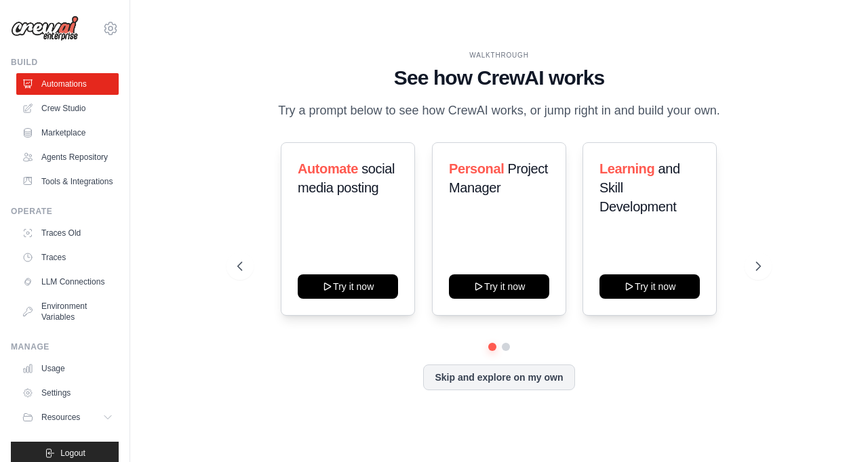 This screenshot has height=462, width=868. I want to click on a: Marketplace, so click(67, 133).